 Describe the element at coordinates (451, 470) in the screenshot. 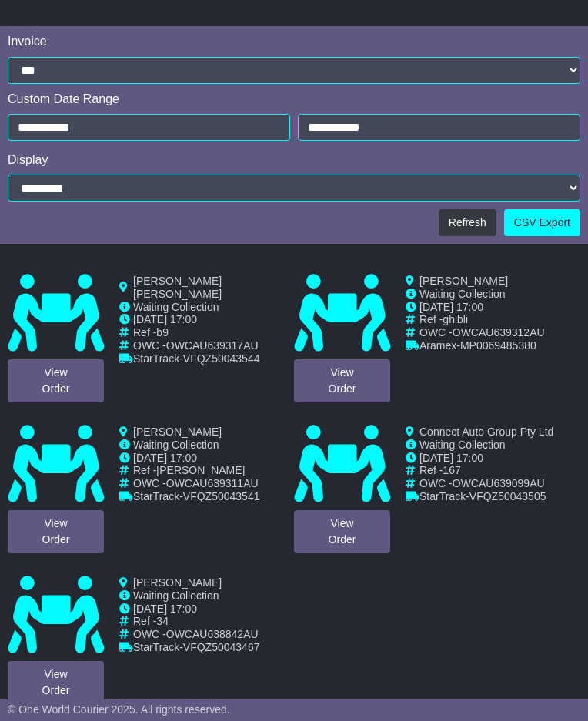

I see `span: 167` at that location.